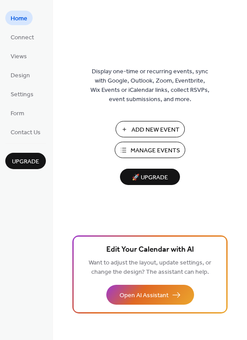  I want to click on a: Home, so click(19, 18).